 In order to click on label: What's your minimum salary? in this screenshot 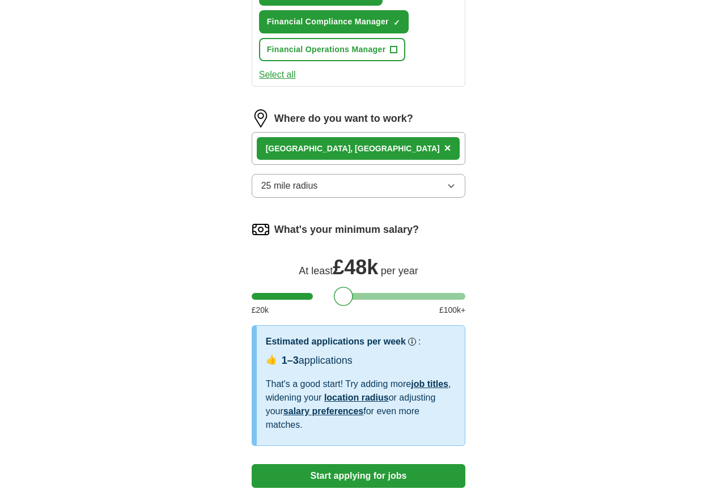, I will do `click(347, 230)`.